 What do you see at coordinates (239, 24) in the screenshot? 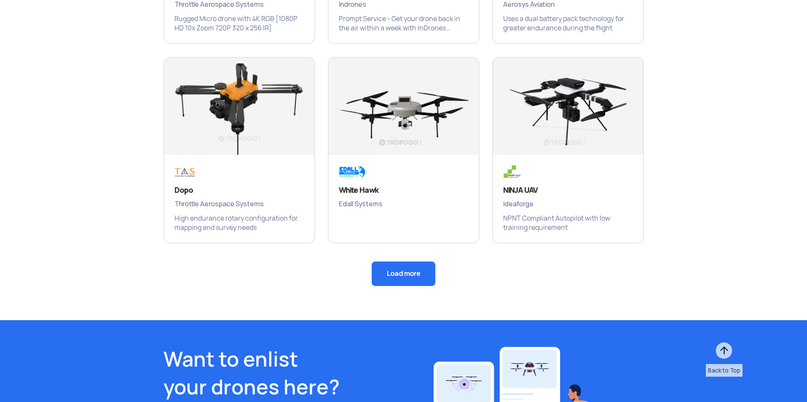
I see `p: Rugged Micro drone with 4K RGB [1080P HD 10x Zoom 720P 320 x 256 IR]` at bounding box center [239, 24].